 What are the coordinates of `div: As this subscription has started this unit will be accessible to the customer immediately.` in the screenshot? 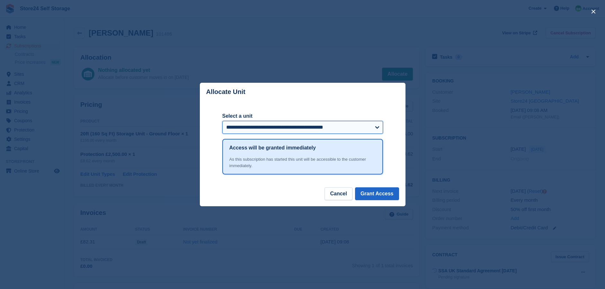 It's located at (302, 162).